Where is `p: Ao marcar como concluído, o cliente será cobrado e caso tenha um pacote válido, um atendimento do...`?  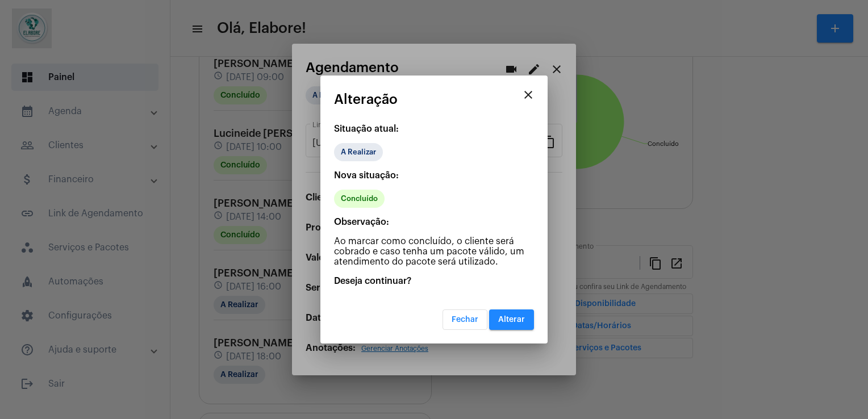 p: Ao marcar como concluído, o cliente será cobrado e caso tenha um pacote válido, um atendimento do... is located at coordinates (434, 251).